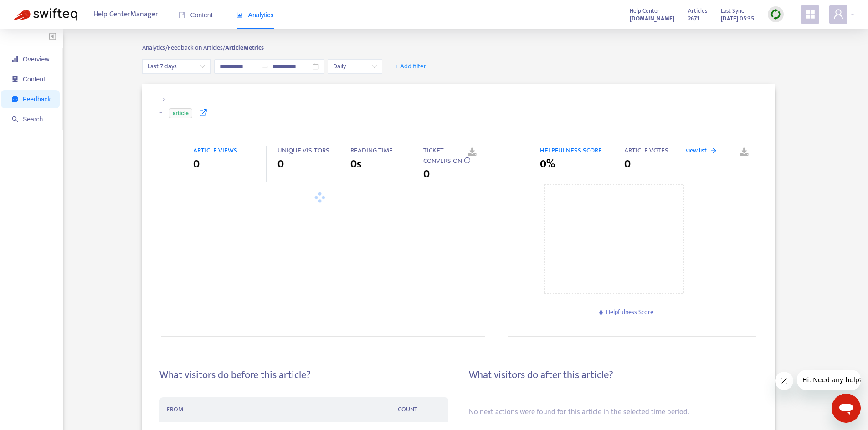 Image resolution: width=868 pixels, height=430 pixels. Describe the element at coordinates (442, 156) in the screenshot. I see `span: TICKET CONVERSION` at that location.